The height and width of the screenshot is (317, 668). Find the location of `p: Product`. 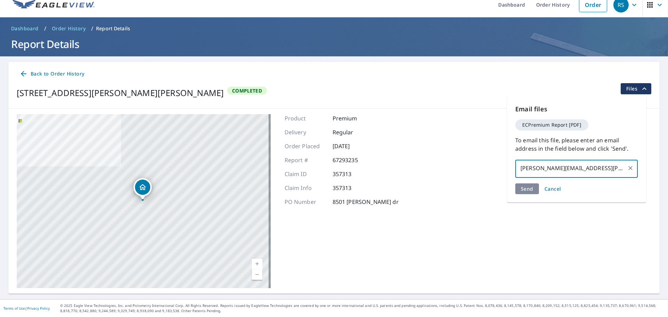

p: Product is located at coordinates (305, 118).